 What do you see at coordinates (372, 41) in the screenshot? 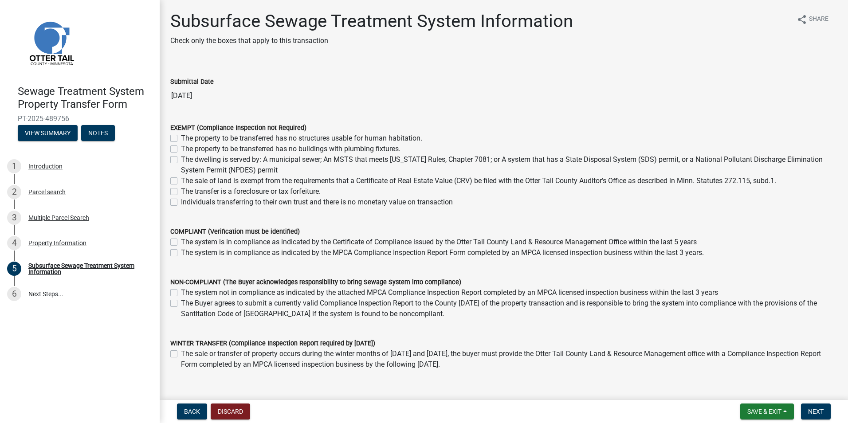
I see `p: Check only the boxes that apply to this transaction` at bounding box center [372, 41].